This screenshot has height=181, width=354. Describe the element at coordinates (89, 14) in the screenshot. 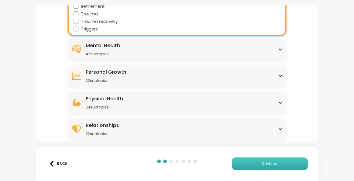

I see `span: Trauma` at that location.